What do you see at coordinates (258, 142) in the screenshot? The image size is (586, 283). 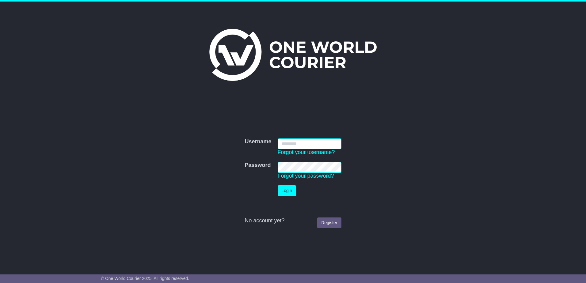 I see `label: Username` at bounding box center [258, 142].